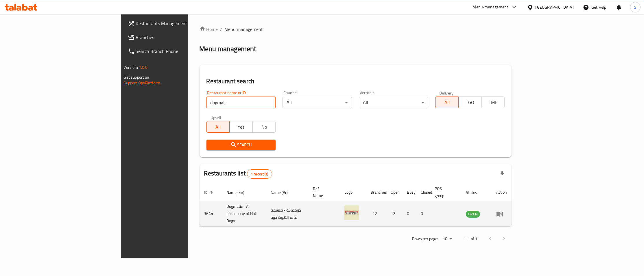  I want to click on div: Rows per page:, so click(448, 239).